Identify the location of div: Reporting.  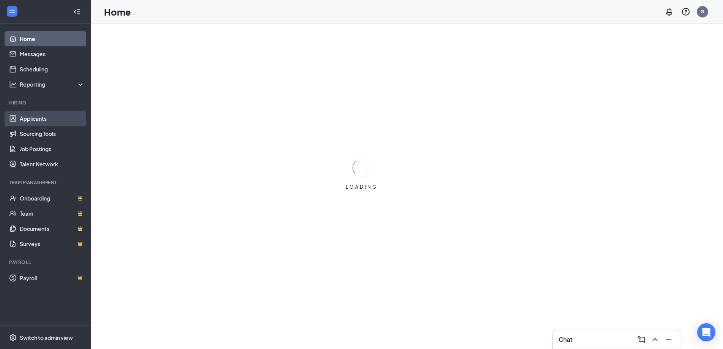
(52, 84).